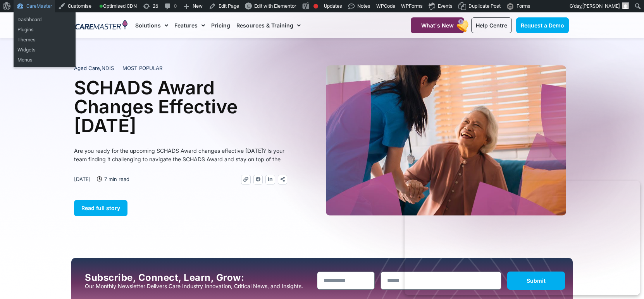 Image resolution: width=644 pixels, height=299 pixels. What do you see at coordinates (437, 25) in the screenshot?
I see `span: What's New` at bounding box center [437, 25].